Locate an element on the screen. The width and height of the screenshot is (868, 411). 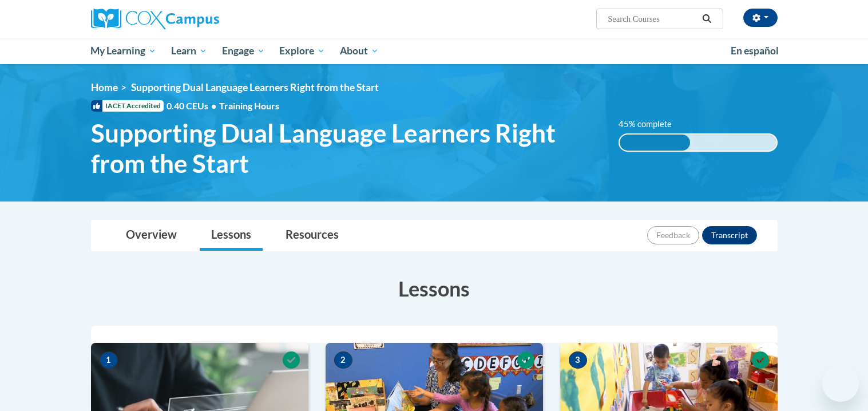
span: IACET Accredited is located at coordinates (127, 106).